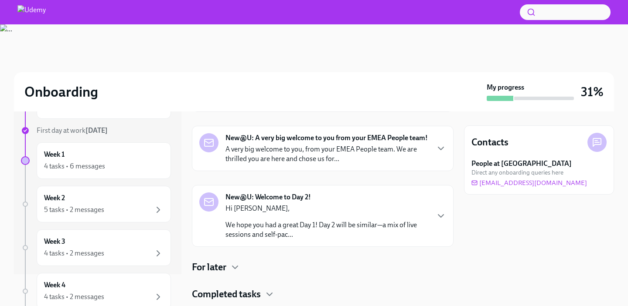 The image size is (628, 306). Describe the element at coordinates (74, 210) in the screenshot. I see `div: 5 tasks • 2 messages` at that location.